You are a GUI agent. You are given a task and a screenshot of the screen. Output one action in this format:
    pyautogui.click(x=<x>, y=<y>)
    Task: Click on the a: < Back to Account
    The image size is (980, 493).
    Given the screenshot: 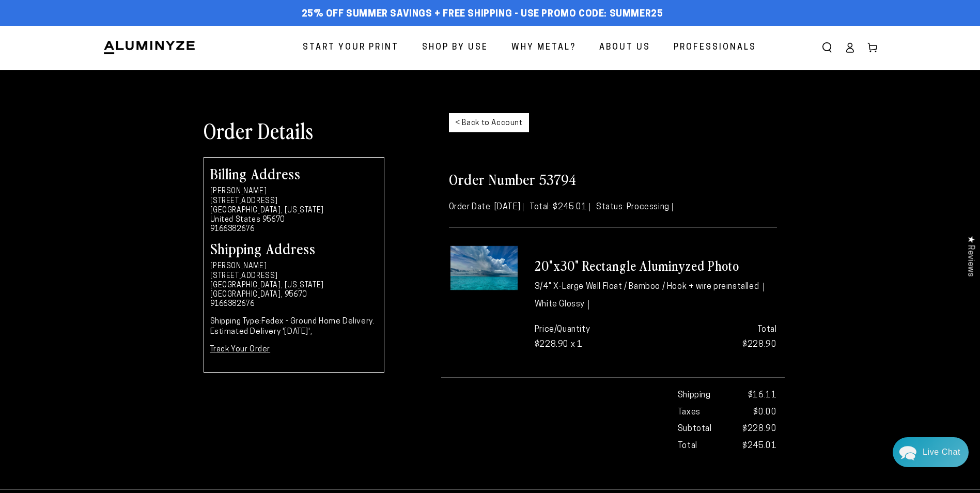 What is the action you would take?
    pyautogui.click(x=489, y=122)
    